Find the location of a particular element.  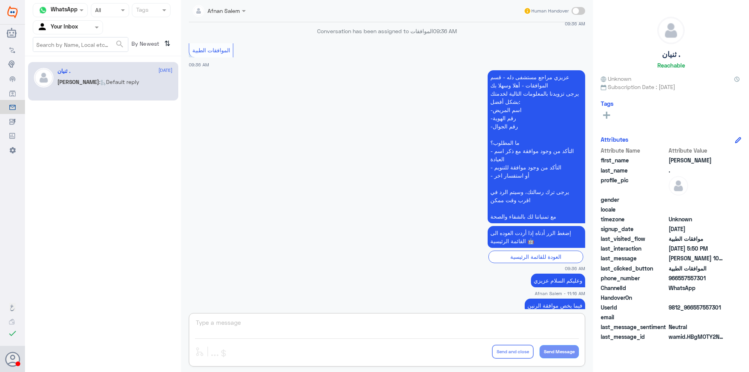

span: Human Handover is located at coordinates (550, 11).